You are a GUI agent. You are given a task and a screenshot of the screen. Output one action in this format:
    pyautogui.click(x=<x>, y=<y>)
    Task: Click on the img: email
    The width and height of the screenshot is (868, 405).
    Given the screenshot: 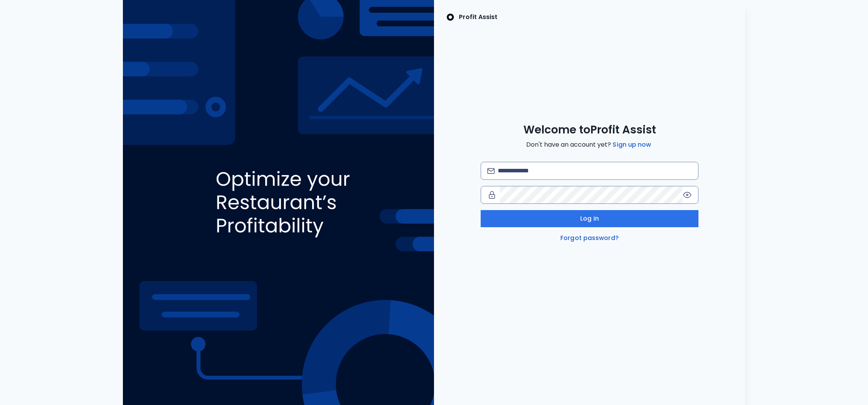 What is the action you would take?
    pyautogui.click(x=491, y=171)
    